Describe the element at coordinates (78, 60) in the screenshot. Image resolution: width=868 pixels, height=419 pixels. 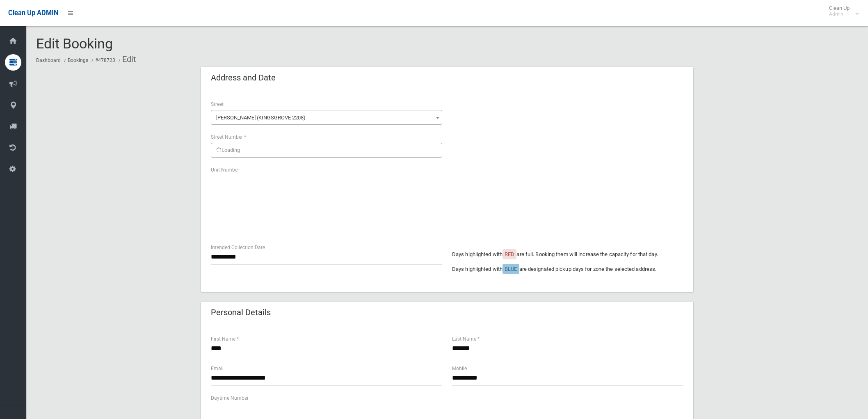
I see `a: Bookings` at that location.